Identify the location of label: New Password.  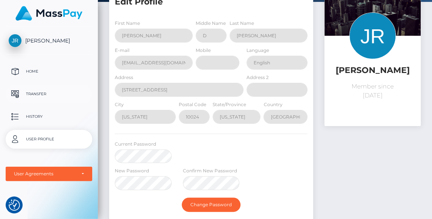
(132, 171).